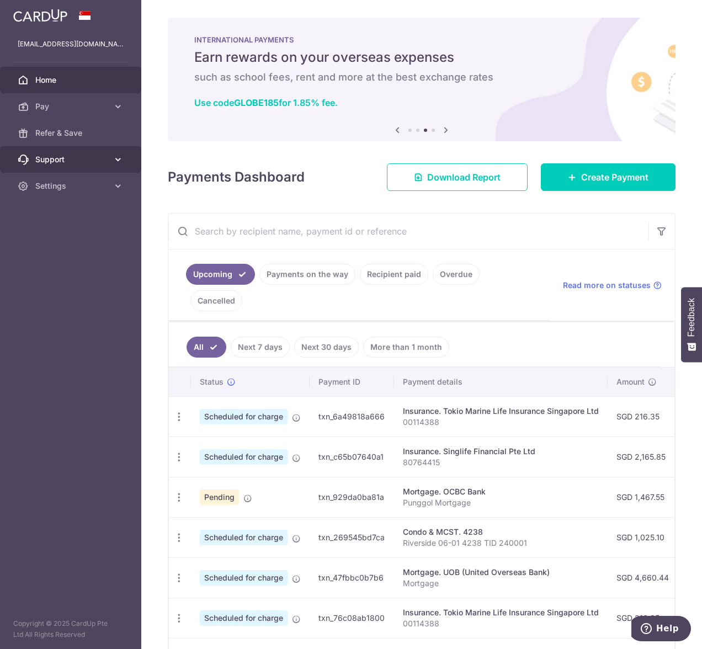 The image size is (702, 649). What do you see at coordinates (351, 617) in the screenshot?
I see `td: txn_76c08ab1800` at bounding box center [351, 617].